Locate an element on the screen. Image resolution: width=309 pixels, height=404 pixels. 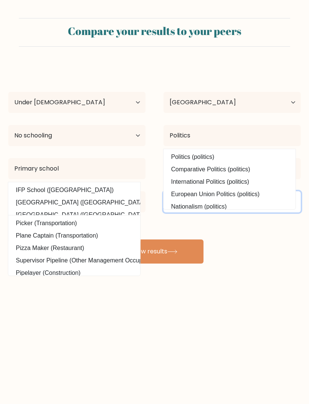
option: Nationalism (politics) is located at coordinates (229, 207).